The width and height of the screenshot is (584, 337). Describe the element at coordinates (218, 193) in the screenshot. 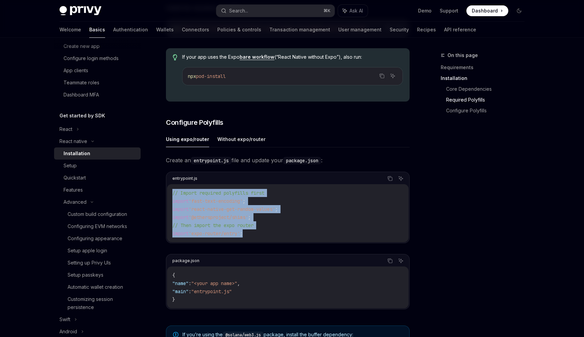

I see `span: // Import required polyfills first` at that location.